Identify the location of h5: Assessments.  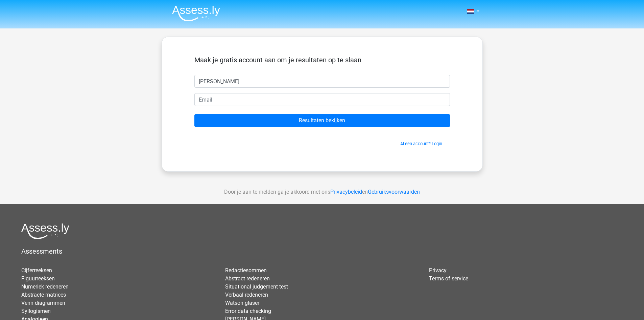
(322, 251).